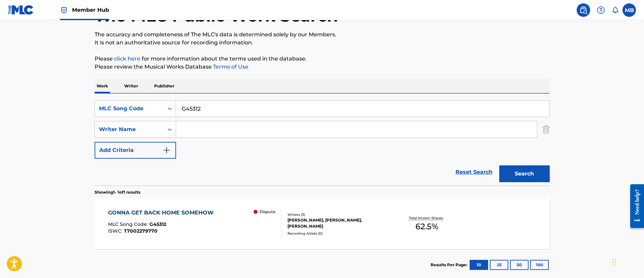 This screenshot has height=278, width=644. What do you see at coordinates (499, 265) in the screenshot?
I see `button: 25` at bounding box center [499, 265].